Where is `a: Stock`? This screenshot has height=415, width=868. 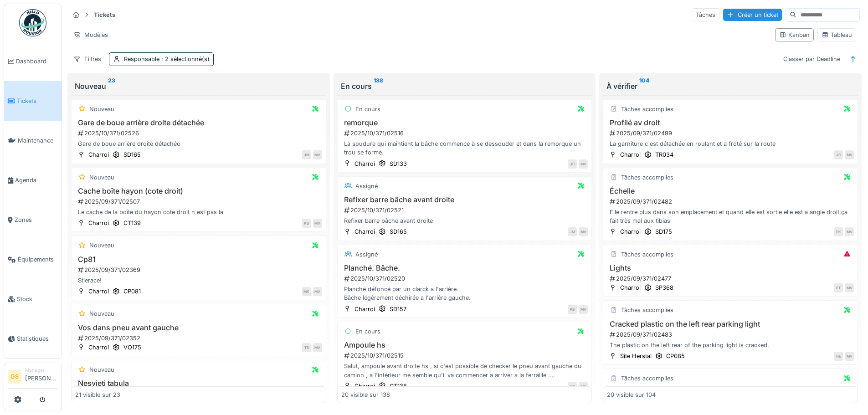
a: Stock is located at coordinates (33, 299).